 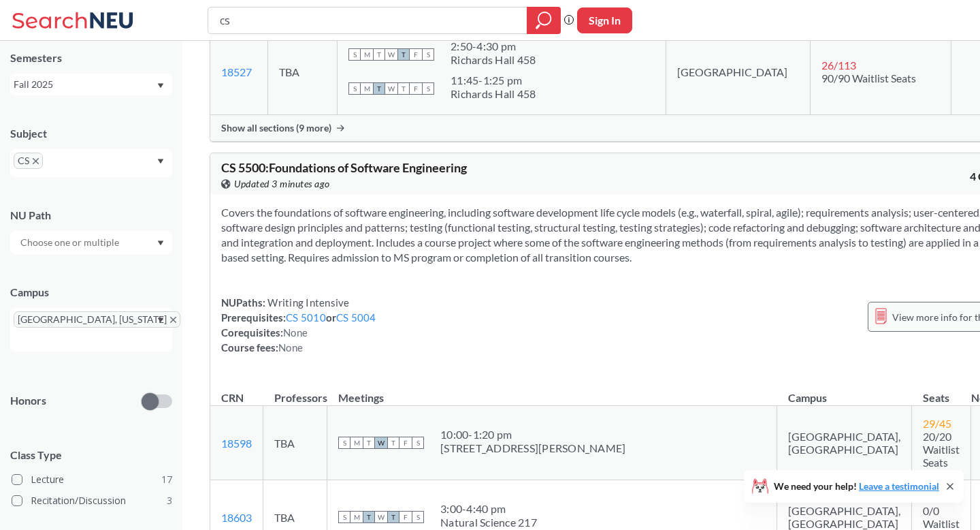 I want to click on span: CSX to remove pill, so click(x=28, y=161).